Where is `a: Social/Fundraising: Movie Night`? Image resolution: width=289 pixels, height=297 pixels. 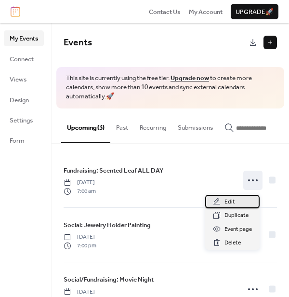
a: Social/Fundraising: Movie Night is located at coordinates (108, 280).